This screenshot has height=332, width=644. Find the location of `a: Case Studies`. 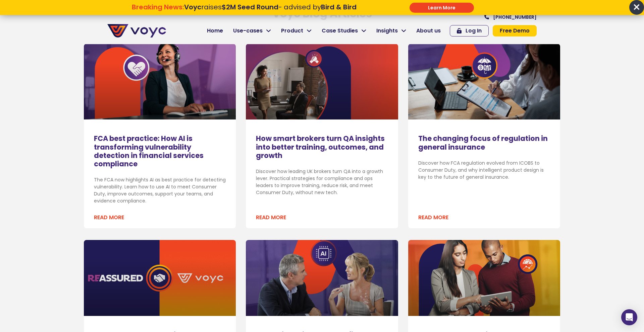

a: Case Studies is located at coordinates (344, 31).